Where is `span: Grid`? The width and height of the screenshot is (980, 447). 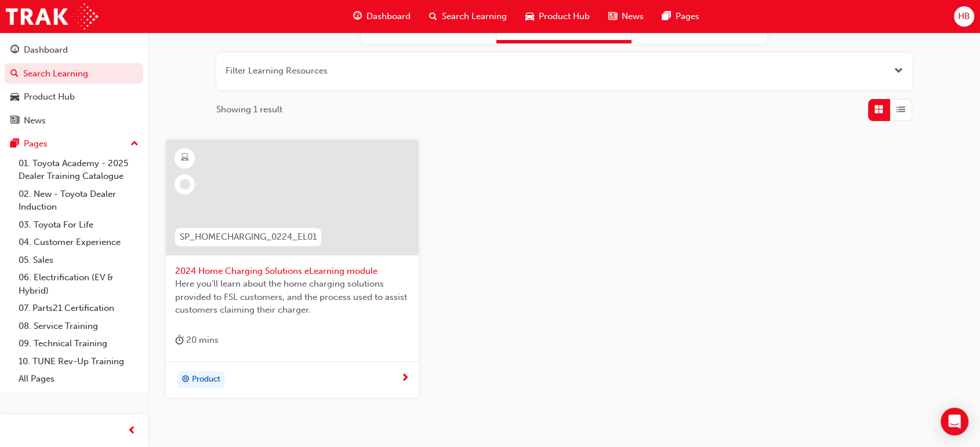 span: Grid is located at coordinates (878, 109).